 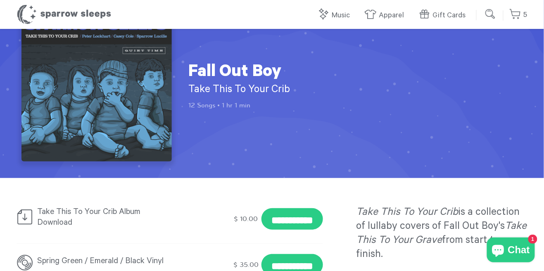 I want to click on span: is a collection of lullaby covers of Fall Out Boy's from start to finish., so click(x=441, y=234).